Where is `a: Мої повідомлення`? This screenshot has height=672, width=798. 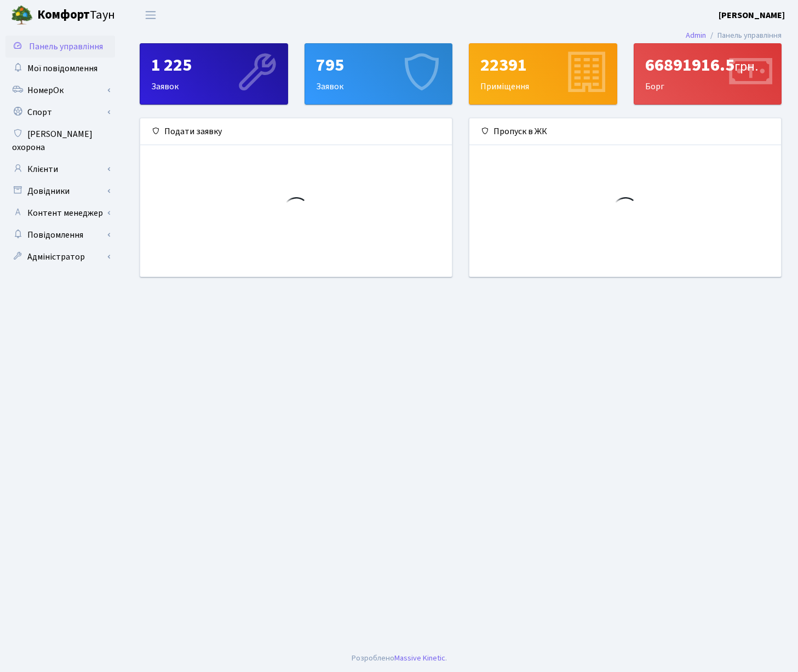
a: Мої повідомлення is located at coordinates (60, 69).